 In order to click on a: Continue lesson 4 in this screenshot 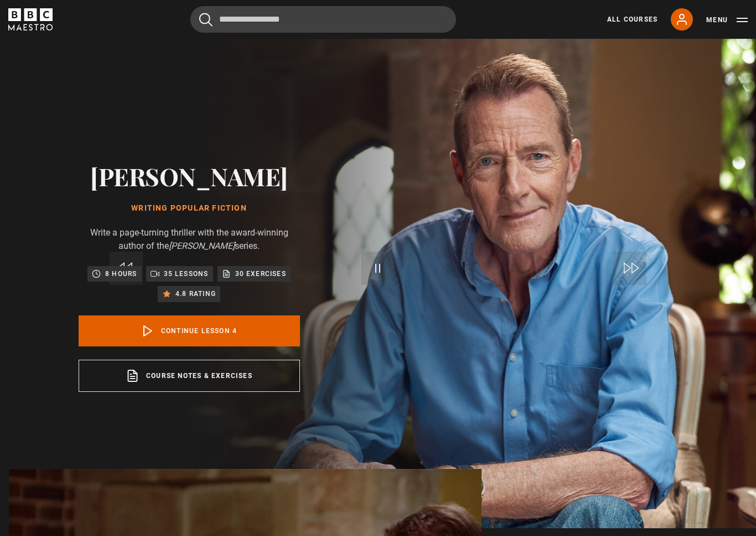, I will do `click(189, 331)`.